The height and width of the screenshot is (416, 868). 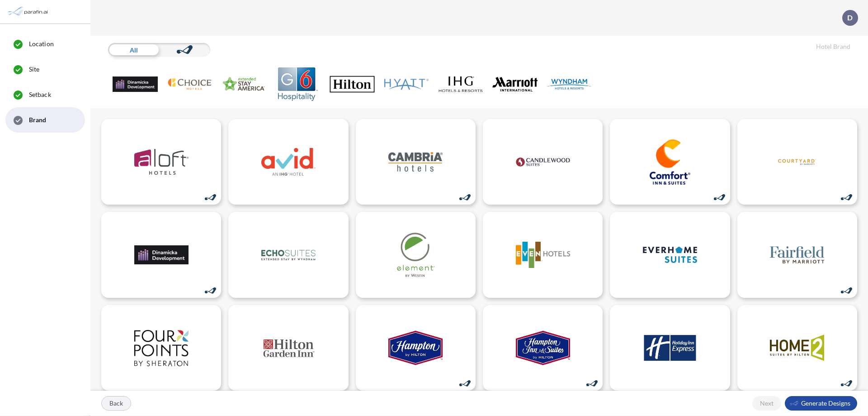 What do you see at coordinates (41, 44) in the screenshot?
I see `span: Location` at bounding box center [41, 44].